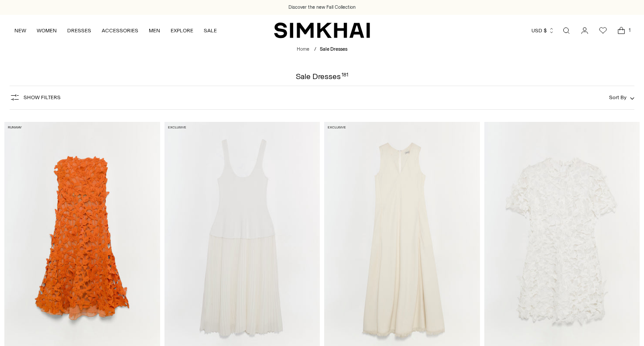 This screenshot has height=346, width=644. Describe the element at coordinates (567, 31) in the screenshot. I see `a: Open search modal` at that location.